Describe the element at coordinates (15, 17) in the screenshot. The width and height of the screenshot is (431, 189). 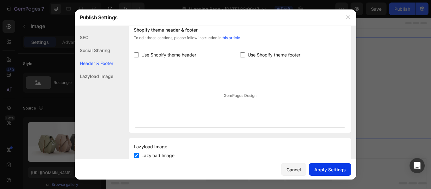
I see `div: Image` at that location.